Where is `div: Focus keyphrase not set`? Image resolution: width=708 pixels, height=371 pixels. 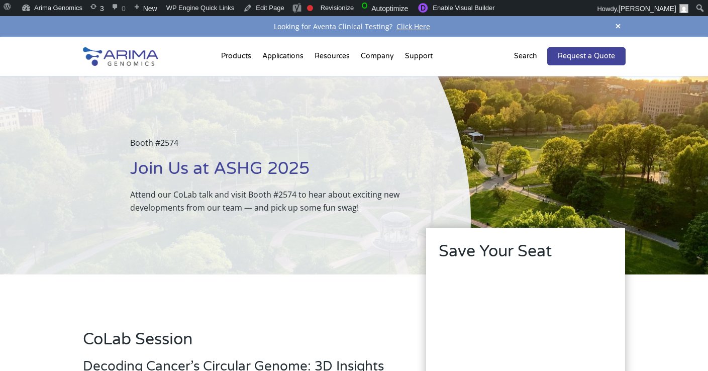 div: Focus keyphrase not set is located at coordinates (310, 8).